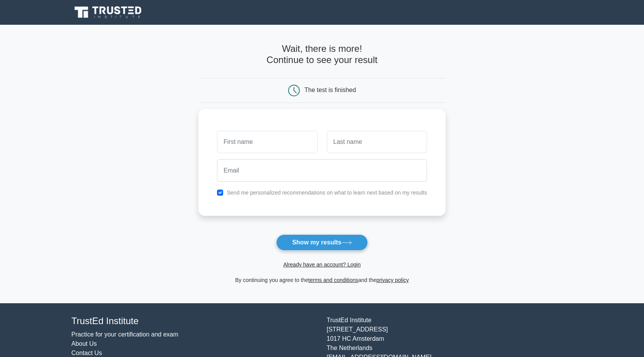  Describe the element at coordinates (377, 142) in the screenshot. I see `input: Last name` at that location.